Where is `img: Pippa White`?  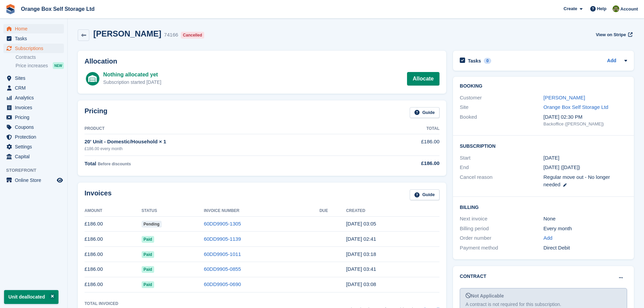 img: Pippa White is located at coordinates (616, 9).